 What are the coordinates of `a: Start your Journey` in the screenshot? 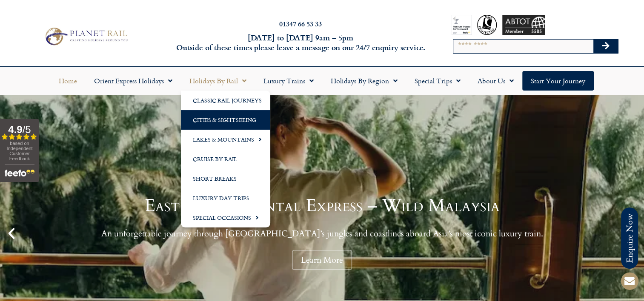 It's located at (558, 81).